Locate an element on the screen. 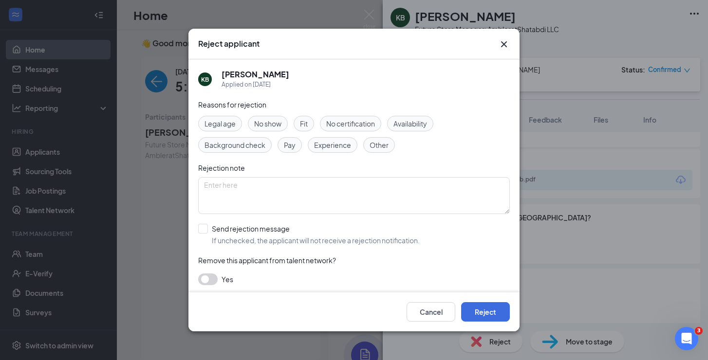 The width and height of the screenshot is (708, 360). span: Yes is located at coordinates (227, 280).